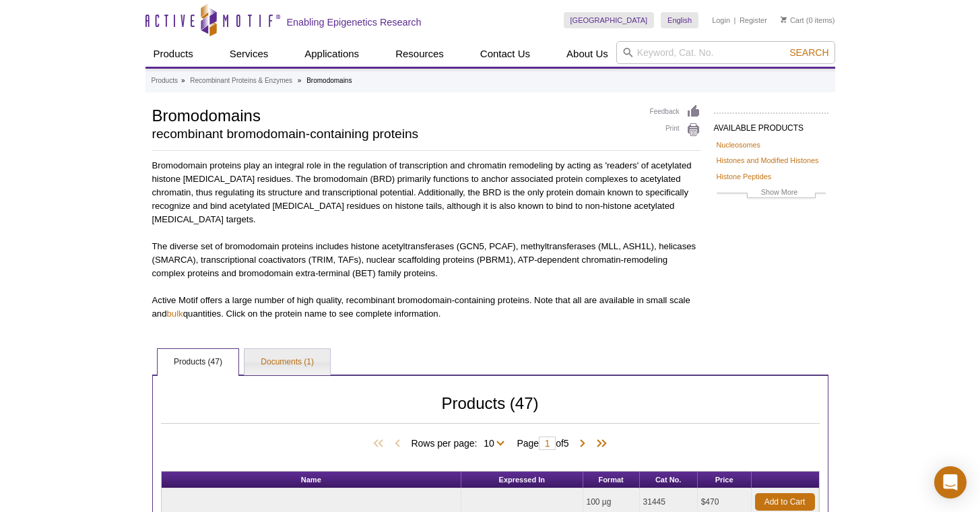 The image size is (980, 512). I want to click on h2: Enabling Epigenetics Research, so click(354, 22).